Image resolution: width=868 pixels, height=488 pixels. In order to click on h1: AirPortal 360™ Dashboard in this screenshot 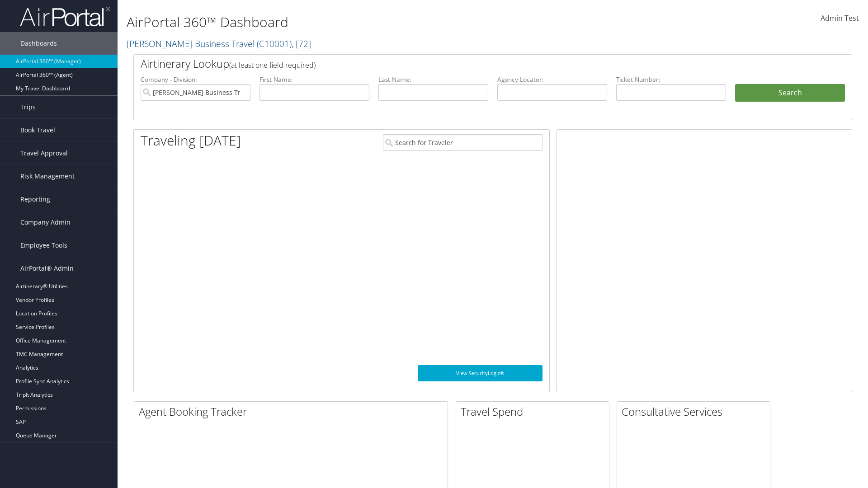, I will do `click(371, 23)`.